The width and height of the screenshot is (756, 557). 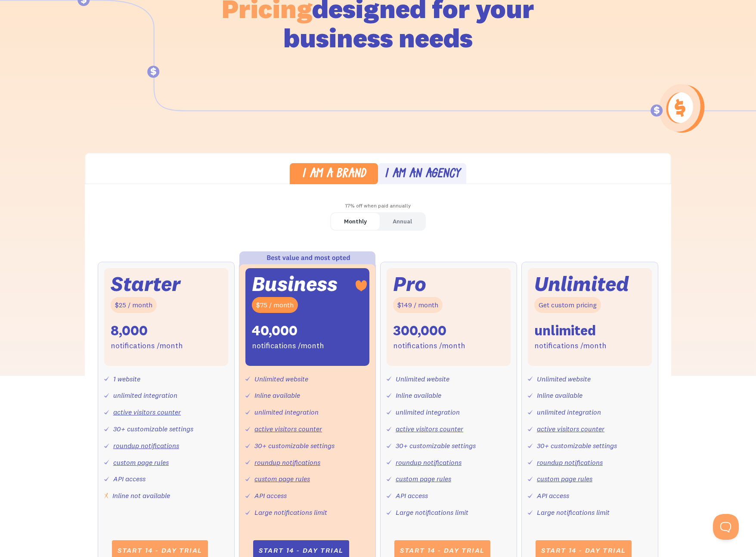 What do you see at coordinates (402, 221) in the screenshot?
I see `div: Annual` at bounding box center [402, 221].